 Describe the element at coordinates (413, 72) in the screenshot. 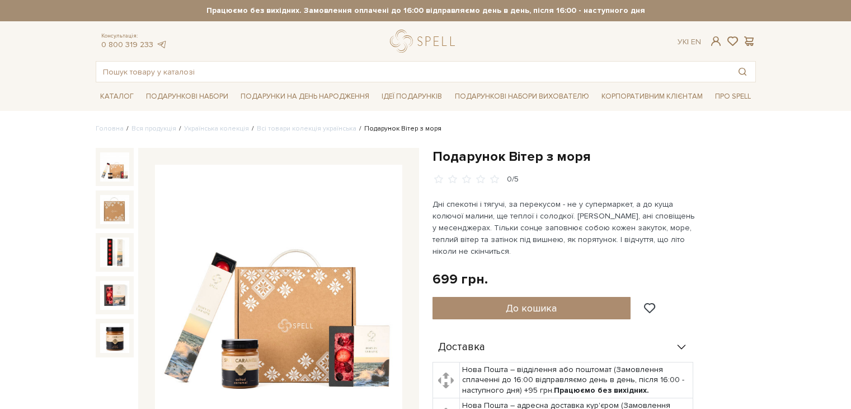

I see `input: Пошук товару у каталозі` at that location.